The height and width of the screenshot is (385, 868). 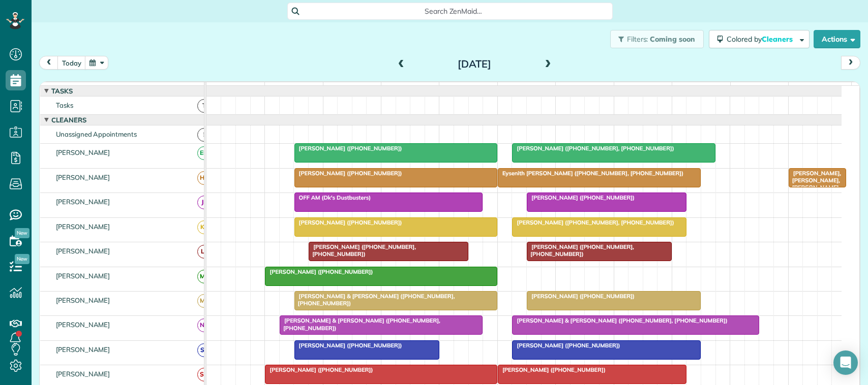 What do you see at coordinates (759, 39) in the screenshot?
I see `button: Colored byCleaners` at bounding box center [759, 39].